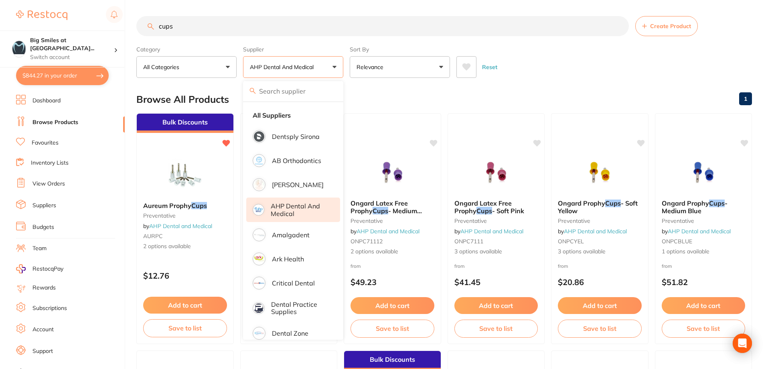 This screenshot has height=369, width=768. What do you see at coordinates (386, 214) in the screenshot?
I see `span: - Medium Purple` at bounding box center [386, 214].